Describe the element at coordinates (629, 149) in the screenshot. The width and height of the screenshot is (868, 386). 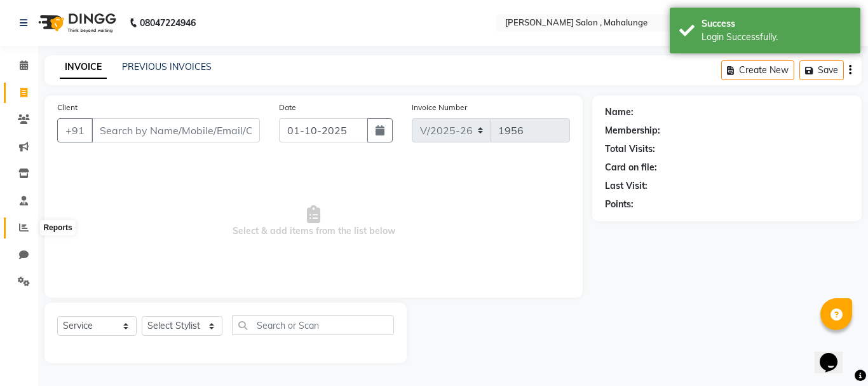
I see `div: Total Visits:` at that location.